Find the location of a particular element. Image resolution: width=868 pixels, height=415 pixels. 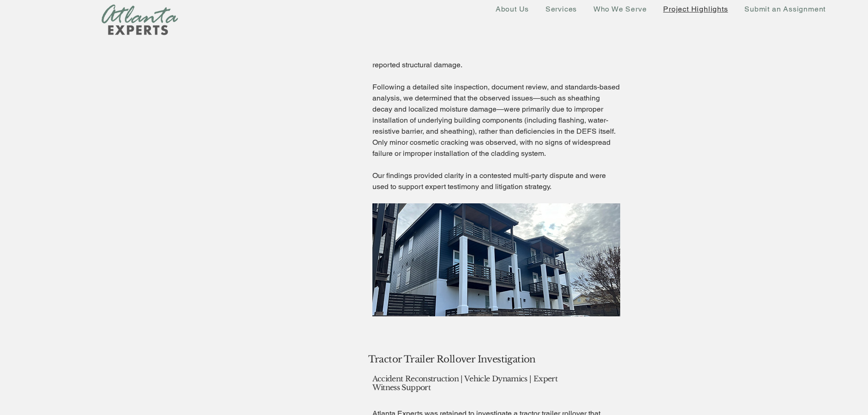

img: New Logo Transparent Background_edited.png is located at coordinates (140, 20).